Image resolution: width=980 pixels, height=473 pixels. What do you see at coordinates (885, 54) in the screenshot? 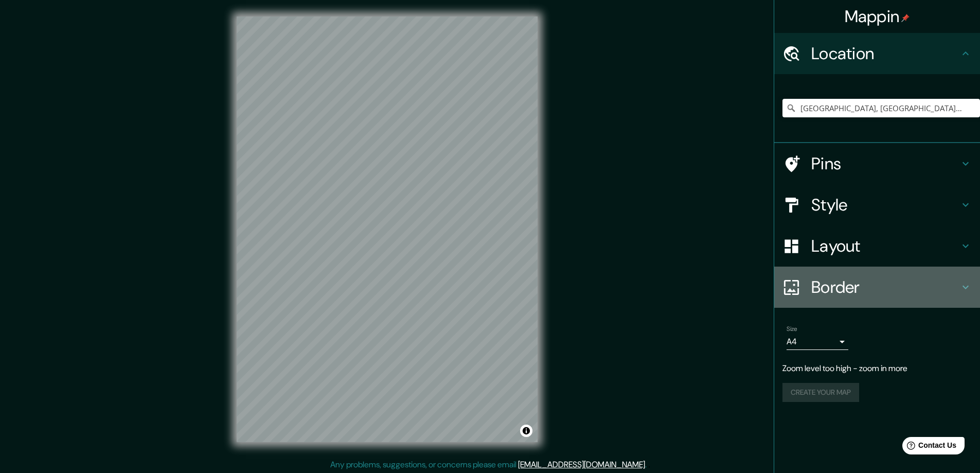
I see `h4: Location` at bounding box center [885, 54].